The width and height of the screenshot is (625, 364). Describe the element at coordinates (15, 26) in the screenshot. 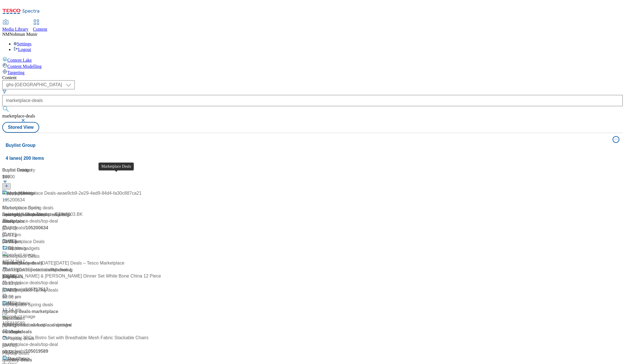

I see `a: Media Library` at that location.